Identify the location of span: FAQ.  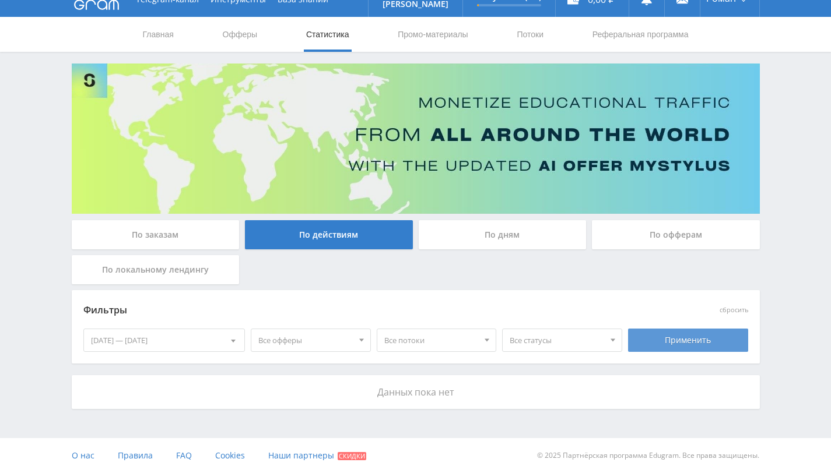
(184, 455).